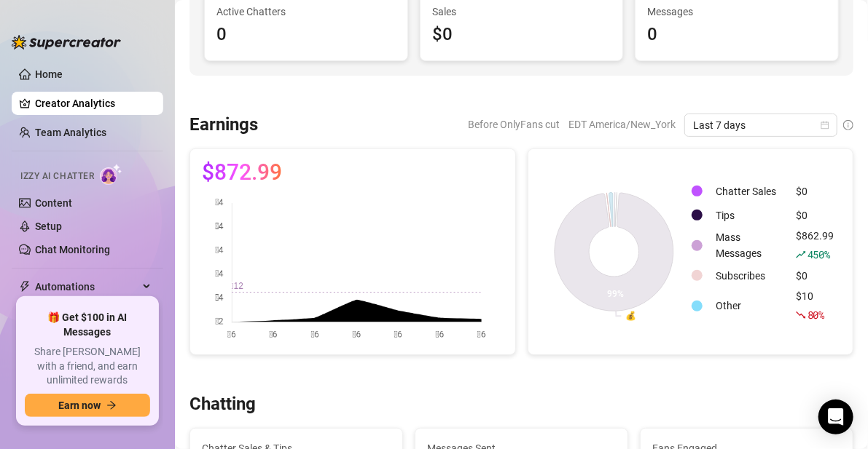 The width and height of the screenshot is (868, 449). I want to click on span: $872.99, so click(242, 173).